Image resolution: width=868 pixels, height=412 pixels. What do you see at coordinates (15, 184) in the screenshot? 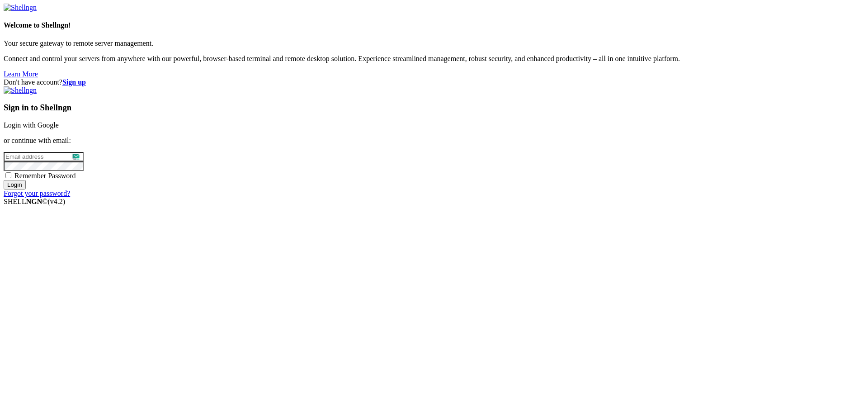
I see `input: Login` at bounding box center [15, 184].